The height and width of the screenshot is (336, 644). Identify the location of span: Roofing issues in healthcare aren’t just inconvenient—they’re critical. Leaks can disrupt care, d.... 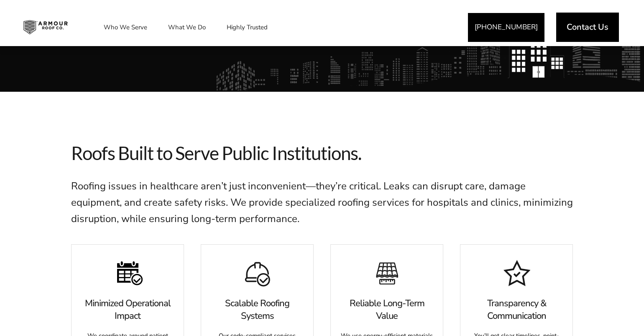
(322, 202).